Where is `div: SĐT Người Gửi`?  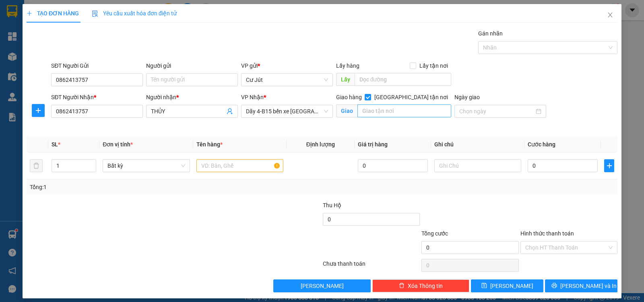
div: SĐT Người Gửi is located at coordinates (97, 66).